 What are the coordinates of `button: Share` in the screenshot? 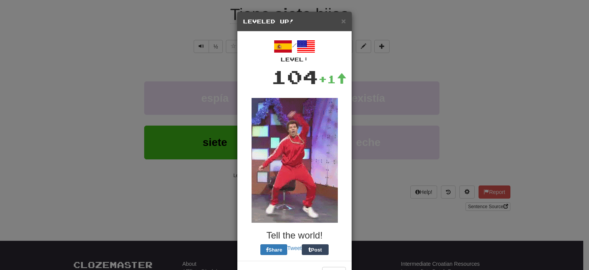 It's located at (274, 249).